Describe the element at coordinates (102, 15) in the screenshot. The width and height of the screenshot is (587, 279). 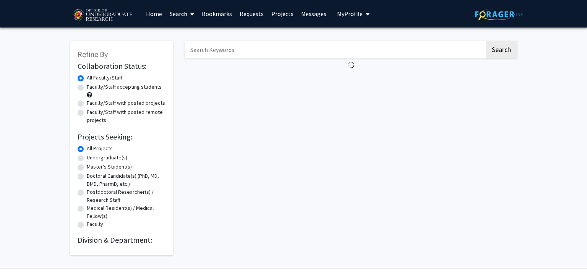
I see `img: University of Maryland Logo` at that location.